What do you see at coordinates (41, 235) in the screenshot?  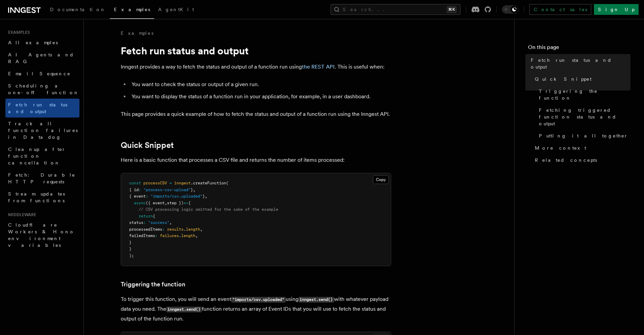 I see `span: Cloudflare Workers & Hono environment variables` at bounding box center [41, 235].